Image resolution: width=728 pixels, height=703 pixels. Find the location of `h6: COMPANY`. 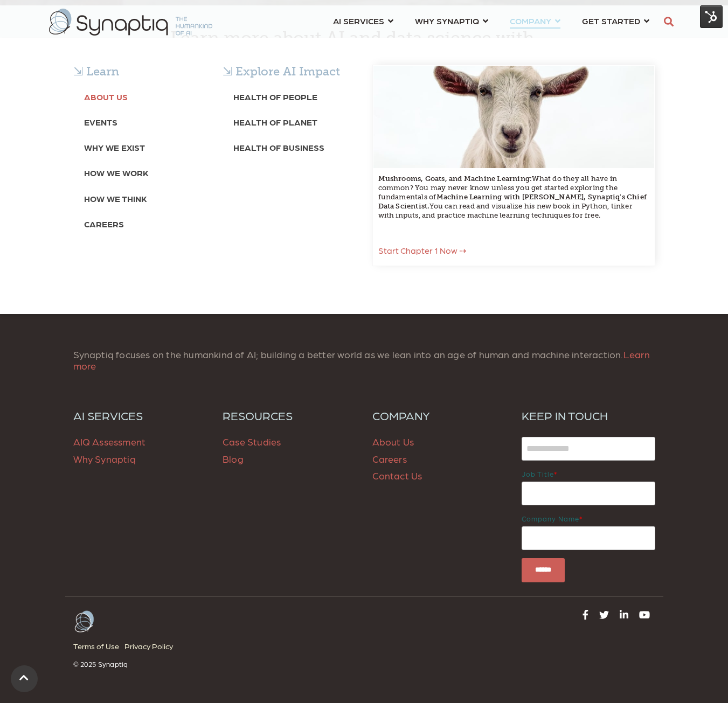

h6: COMPANY is located at coordinates (439, 415).